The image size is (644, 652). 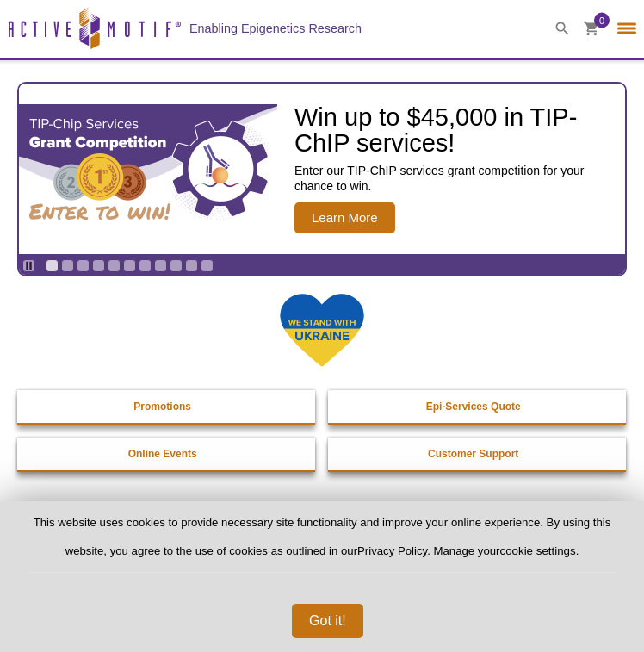 What do you see at coordinates (145, 265) in the screenshot?
I see `a: Go to slide 7` at bounding box center [145, 265].